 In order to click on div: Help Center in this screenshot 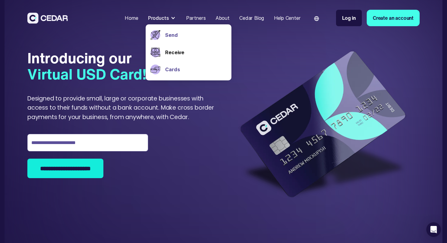, I will do `click(288, 18)`.